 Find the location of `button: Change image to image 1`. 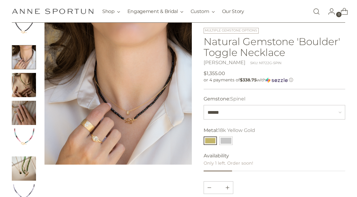

button: Change image to image 1 is located at coordinates (24, 29).